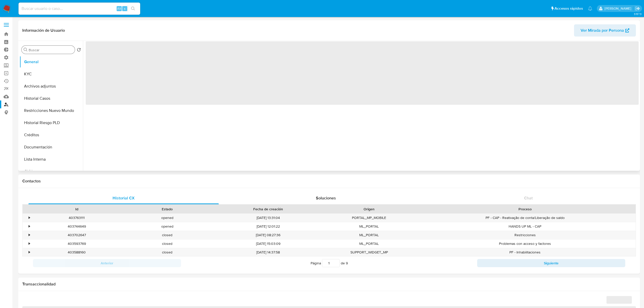 This screenshot has height=308, width=644. Describe the element at coordinates (347, 263) in the screenshot. I see `span: 9` at that location.